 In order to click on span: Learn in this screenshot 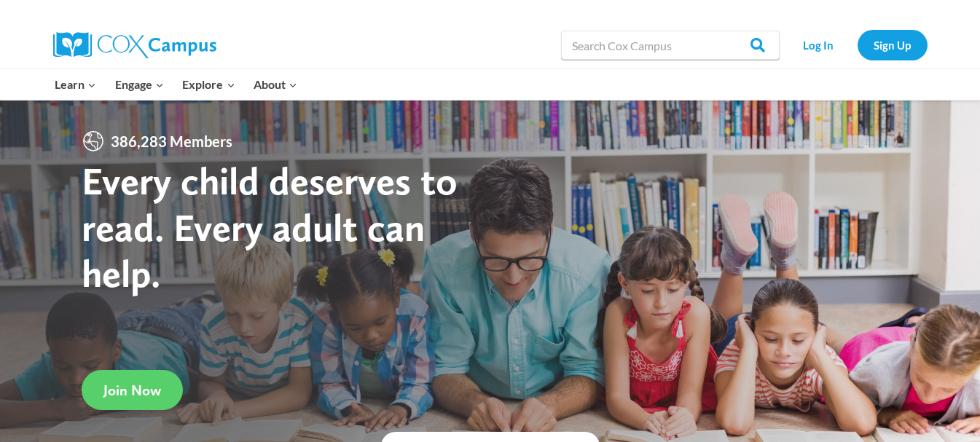, I will do `click(75, 84)`.